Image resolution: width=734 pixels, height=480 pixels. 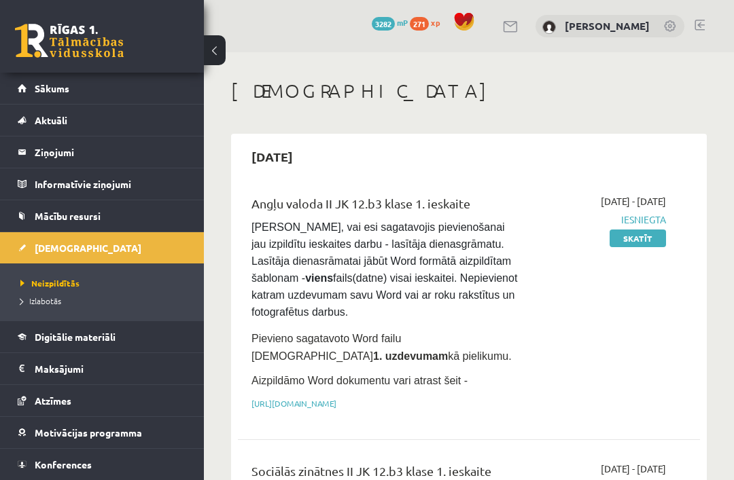 I want to click on span: 271, so click(x=419, y=24).